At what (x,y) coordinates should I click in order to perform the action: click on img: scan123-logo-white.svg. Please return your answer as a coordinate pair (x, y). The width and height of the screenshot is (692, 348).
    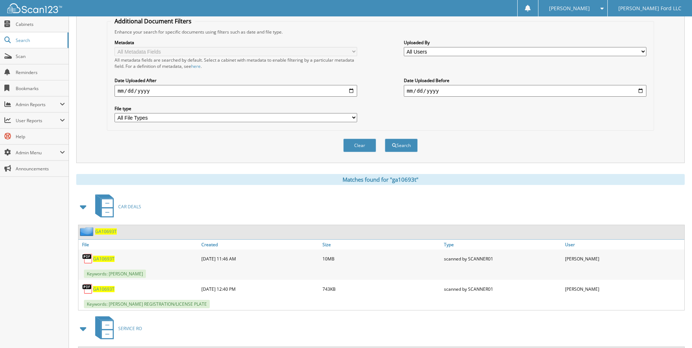
    Looking at the image, I should click on (35, 8).